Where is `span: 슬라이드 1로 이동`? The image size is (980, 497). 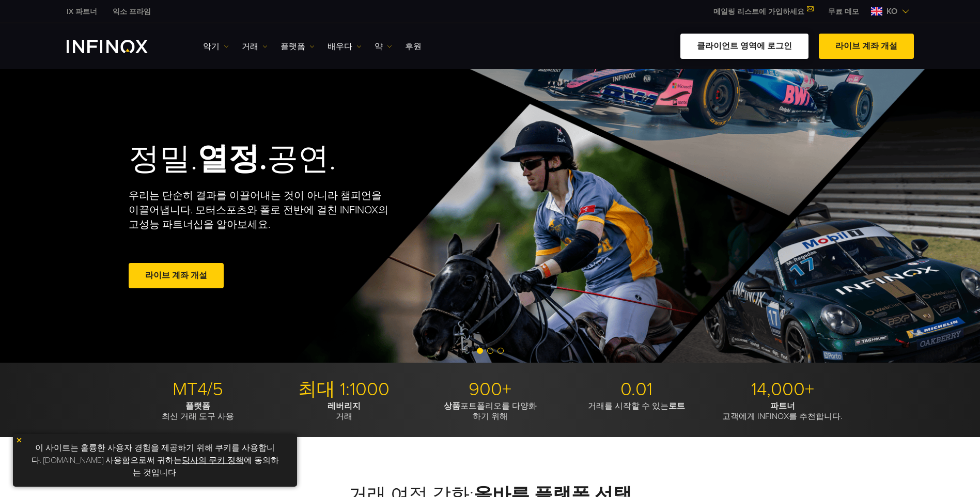
span: 슬라이드 1로 이동 is located at coordinates (480, 350).